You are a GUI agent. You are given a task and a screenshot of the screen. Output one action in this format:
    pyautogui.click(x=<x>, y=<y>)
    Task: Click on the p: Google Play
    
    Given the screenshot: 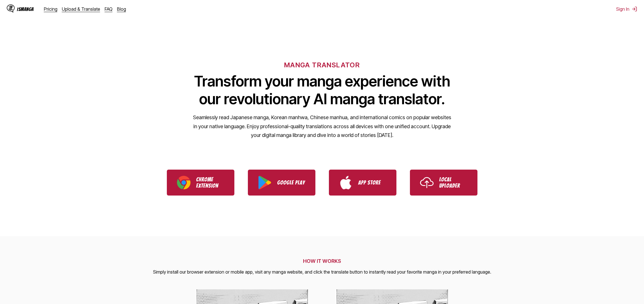 What is the action you would take?
    pyautogui.click(x=291, y=183)
    